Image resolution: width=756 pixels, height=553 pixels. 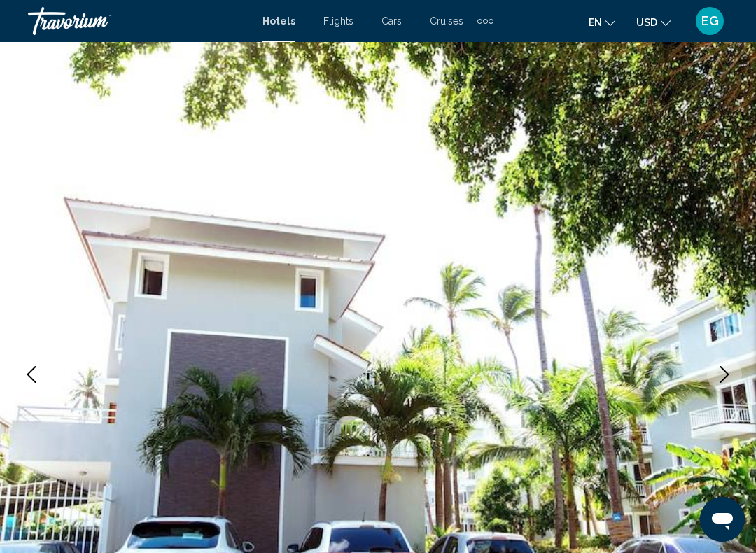 I want to click on button: Change currency, so click(x=653, y=22).